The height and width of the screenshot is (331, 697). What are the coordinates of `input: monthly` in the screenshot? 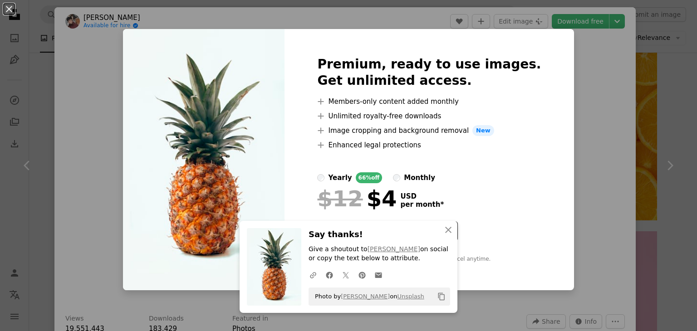 It's located at (396, 178).